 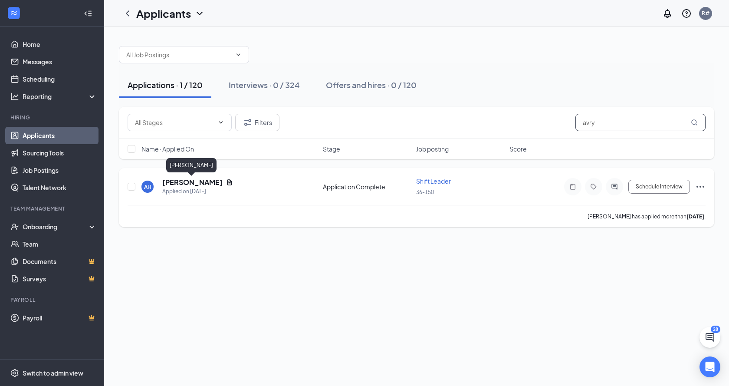 I want to click on svg: Analysis, so click(x=15, y=96).